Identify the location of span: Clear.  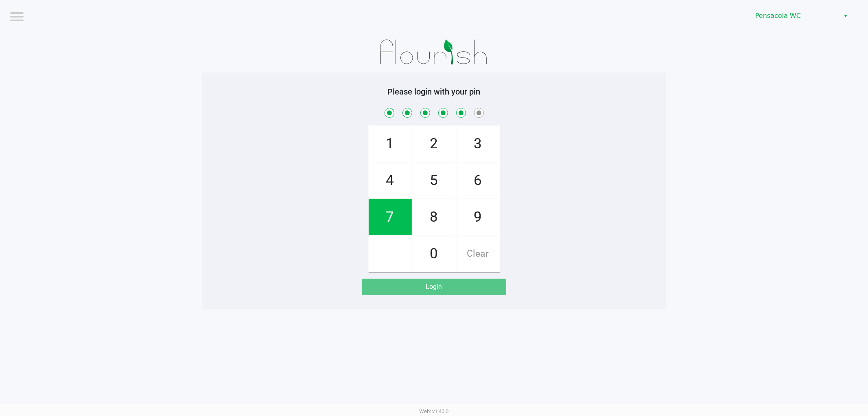
(478, 254).